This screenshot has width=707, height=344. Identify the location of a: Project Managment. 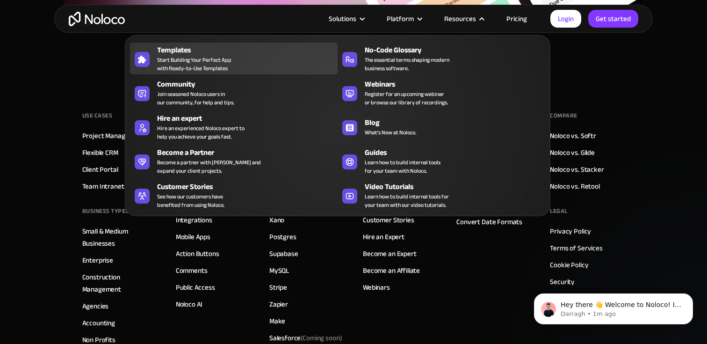
(111, 136).